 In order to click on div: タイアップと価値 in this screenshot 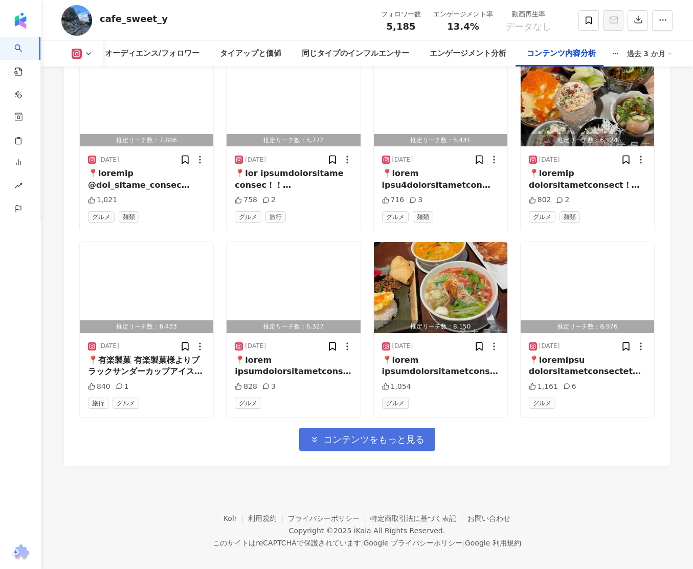, I will do `click(251, 54)`.